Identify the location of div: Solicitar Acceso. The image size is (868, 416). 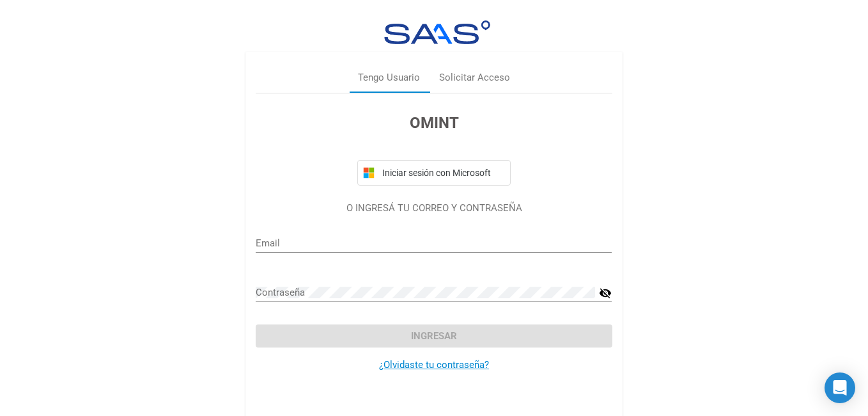
(474, 77).